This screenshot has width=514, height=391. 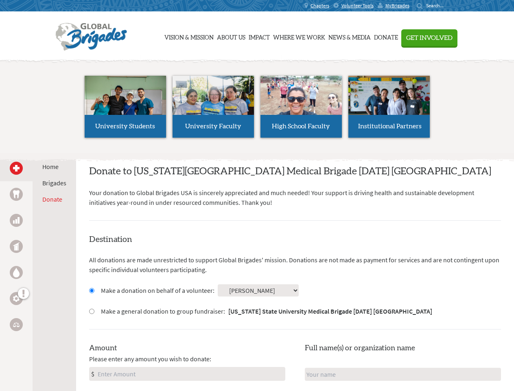 What do you see at coordinates (16, 194) in the screenshot?
I see `div: Dental` at bounding box center [16, 194].